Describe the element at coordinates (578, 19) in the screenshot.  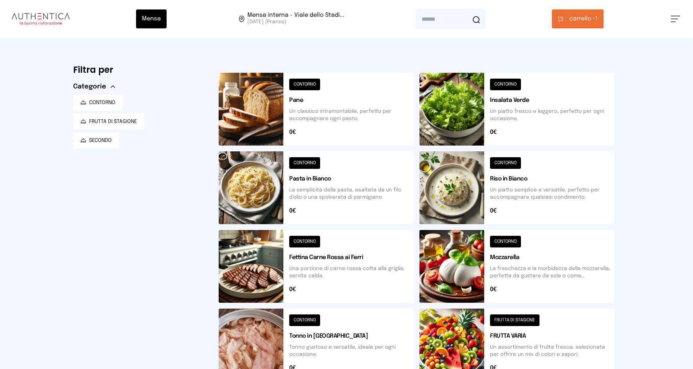
I see `button: carrello •1` at that location.